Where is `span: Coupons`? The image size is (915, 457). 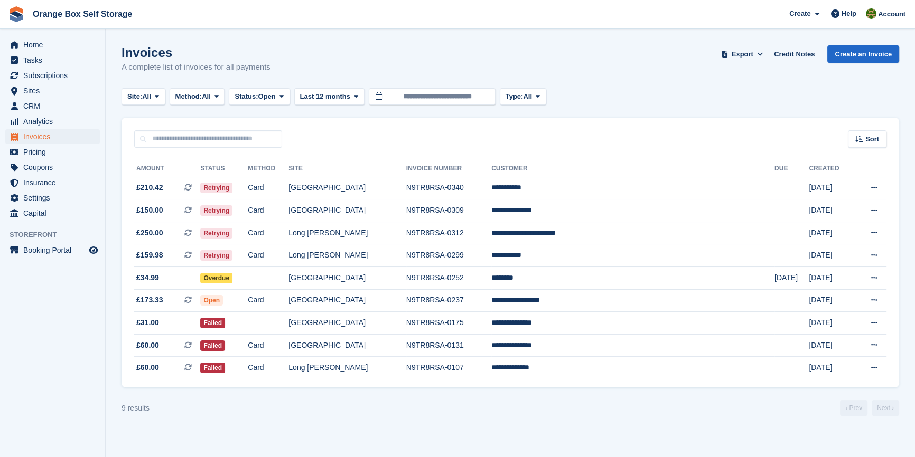
span: Coupons is located at coordinates (55, 167).